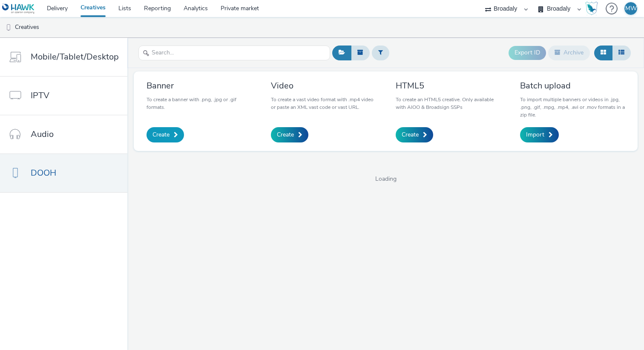 This screenshot has width=644, height=350. What do you see at coordinates (40, 95) in the screenshot?
I see `span: IPTV` at bounding box center [40, 95].